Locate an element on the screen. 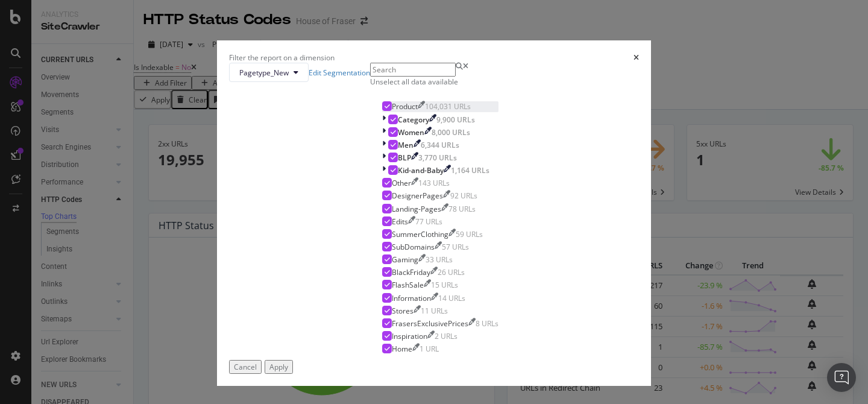 This screenshot has height=404, width=868. div: BLP is located at coordinates (404, 157).